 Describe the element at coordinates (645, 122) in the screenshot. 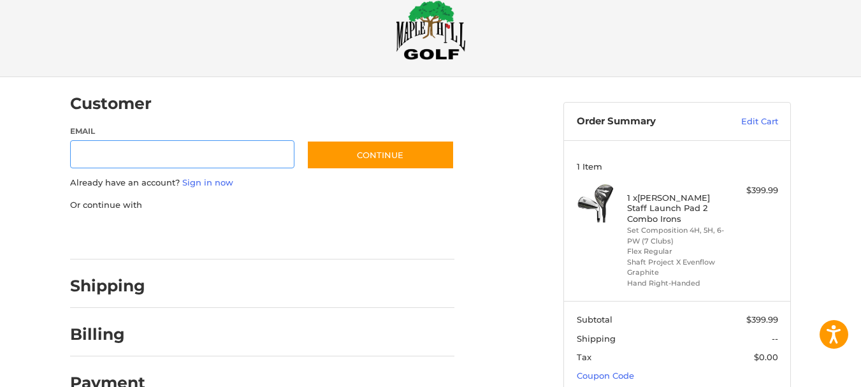

I see `h3: Order Summary` at that location.